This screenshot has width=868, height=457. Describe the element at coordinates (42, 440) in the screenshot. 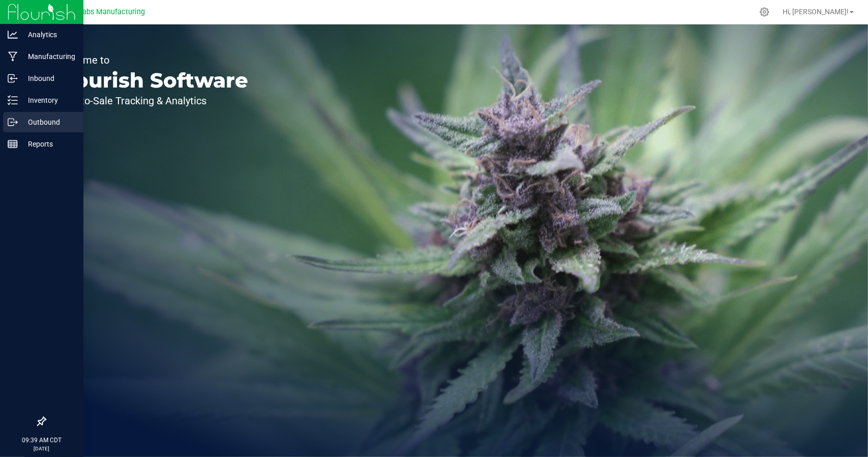

I see `p: 09:39 AM CDT` at that location.